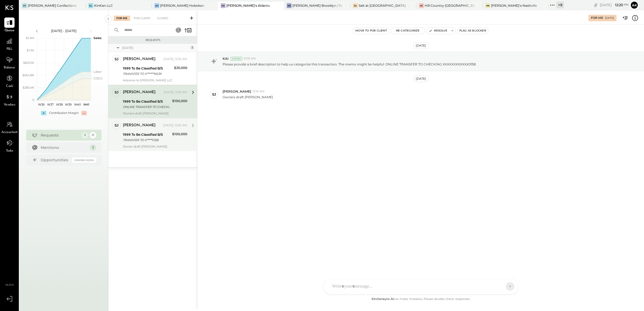  What do you see at coordinates (9, 146) in the screenshot?
I see `a: Tasks` at bounding box center [9, 146].